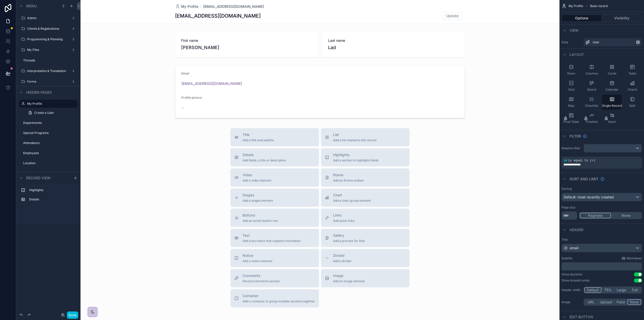 This screenshot has height=320, width=644. What do you see at coordinates (31, 6) in the screenshot?
I see `span: Menu` at bounding box center [31, 6].